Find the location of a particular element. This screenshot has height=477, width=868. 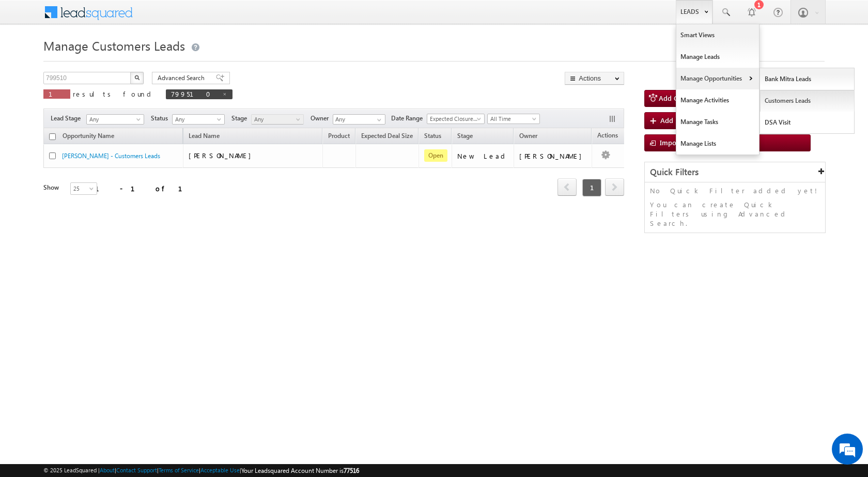

img: Search is located at coordinates (137, 78).